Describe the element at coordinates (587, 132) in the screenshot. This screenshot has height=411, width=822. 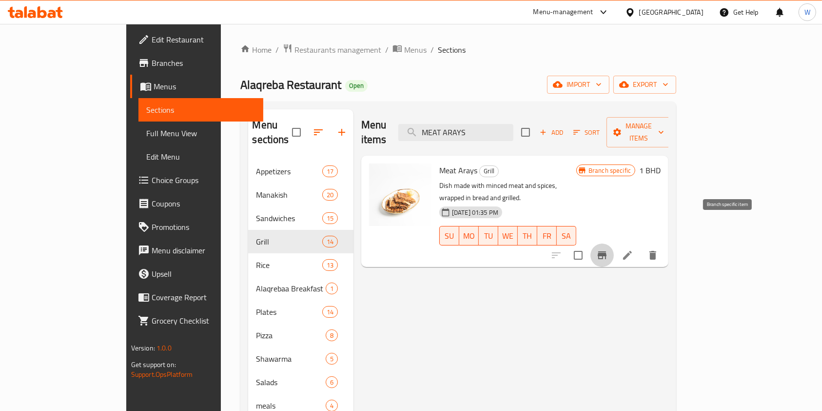
I see `span: Sort items` at that location.